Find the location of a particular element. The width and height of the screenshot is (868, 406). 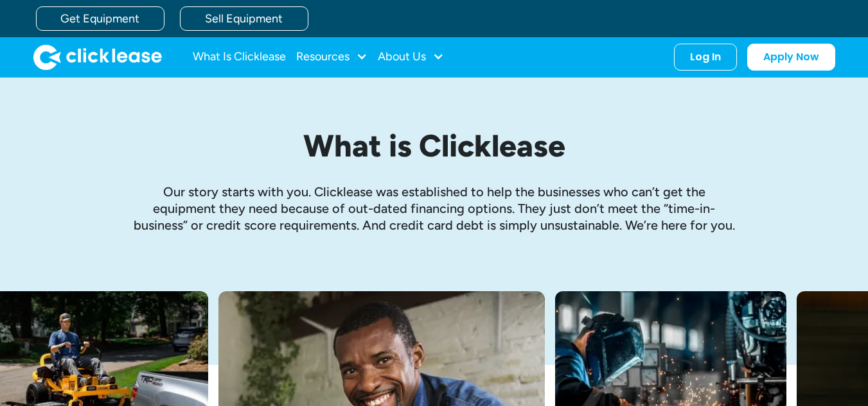

a: Sell Equipment is located at coordinates (244, 18).